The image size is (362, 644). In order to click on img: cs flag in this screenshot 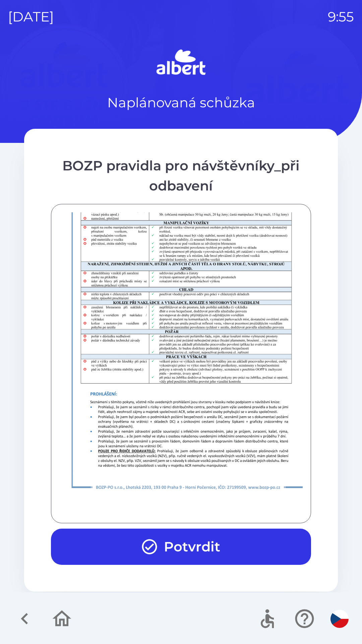, I will do `click(340, 619)`.